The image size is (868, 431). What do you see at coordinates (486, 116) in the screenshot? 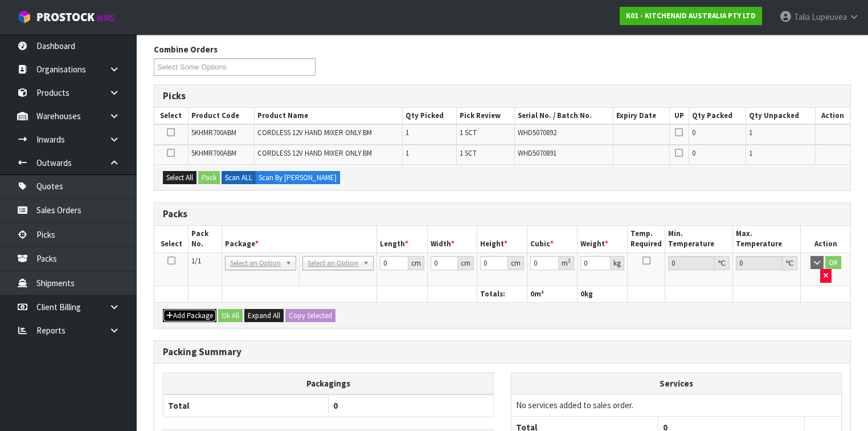
I see `th: Pick Review` at bounding box center [486, 116].